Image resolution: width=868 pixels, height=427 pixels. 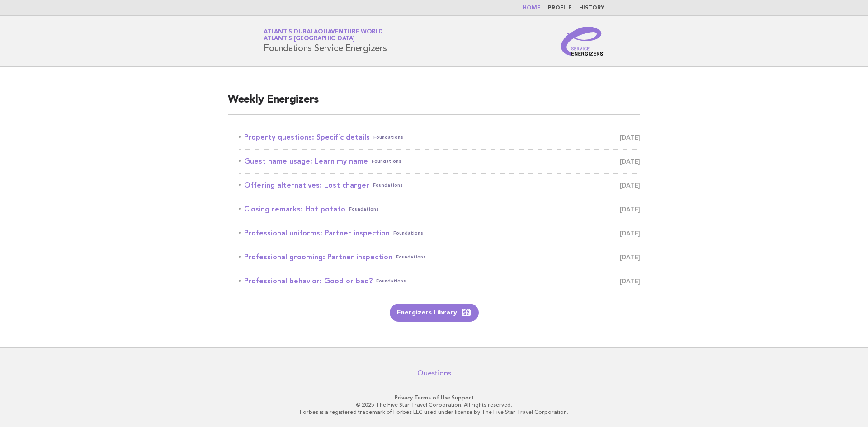 I want to click on p: Forbes is a registered trademark of Forbes LLC used under license by The Five Star Travel Corpora..., so click(x=434, y=412).